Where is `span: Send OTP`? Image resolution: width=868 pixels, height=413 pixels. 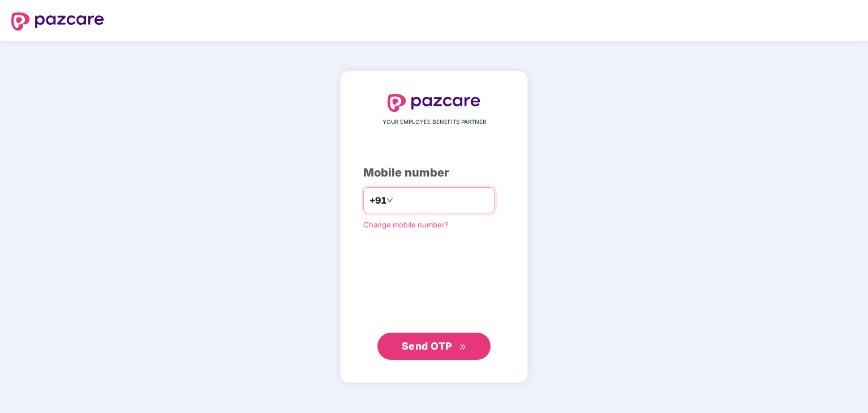 span: Send OTP is located at coordinates (426, 346).